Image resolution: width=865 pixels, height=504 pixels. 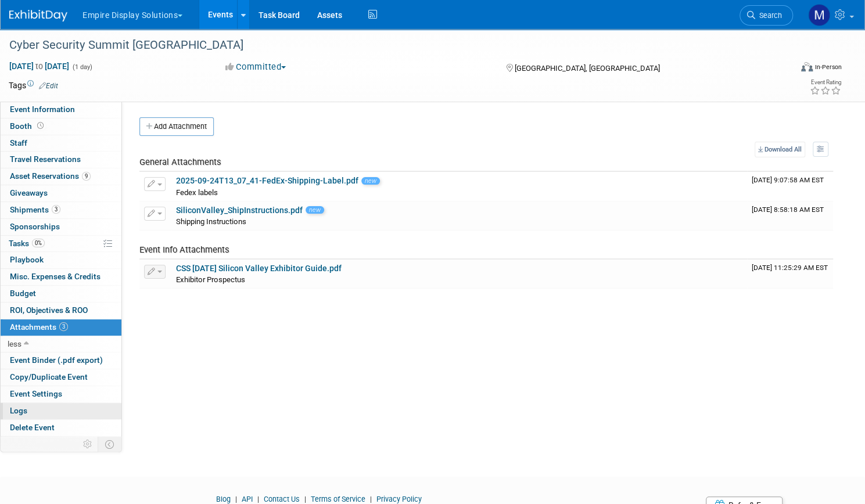 I want to click on span: 9, so click(x=86, y=176).